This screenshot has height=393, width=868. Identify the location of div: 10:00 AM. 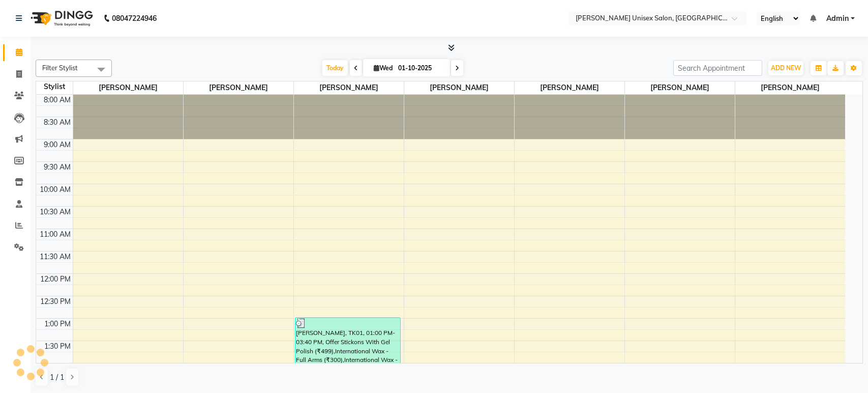
(55, 189).